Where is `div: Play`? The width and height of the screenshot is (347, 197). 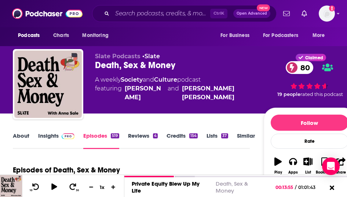
div: Play is located at coordinates (278, 173).